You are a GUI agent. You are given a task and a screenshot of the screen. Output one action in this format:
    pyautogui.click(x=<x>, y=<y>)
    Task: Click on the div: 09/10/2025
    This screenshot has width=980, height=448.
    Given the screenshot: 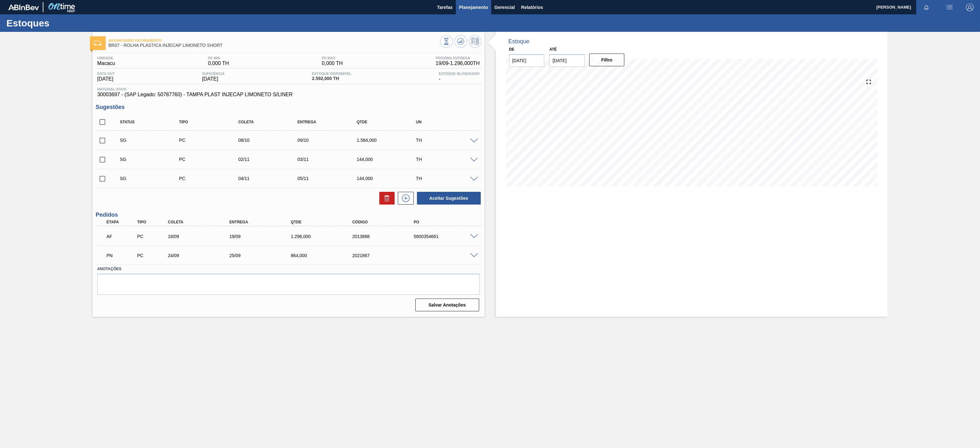 What is the action you would take?
    pyautogui.click(x=330, y=140)
    